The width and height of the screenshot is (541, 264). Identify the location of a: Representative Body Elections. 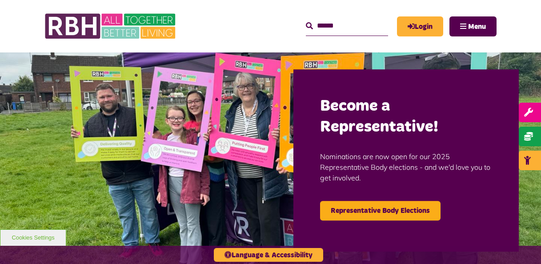
(380, 211).